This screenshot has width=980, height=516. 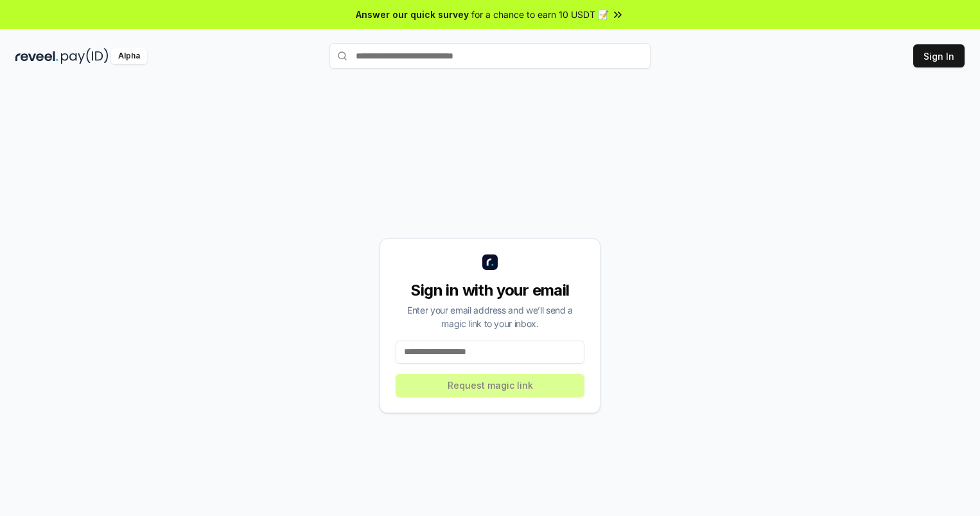 I want to click on img: logo_small, so click(x=490, y=262).